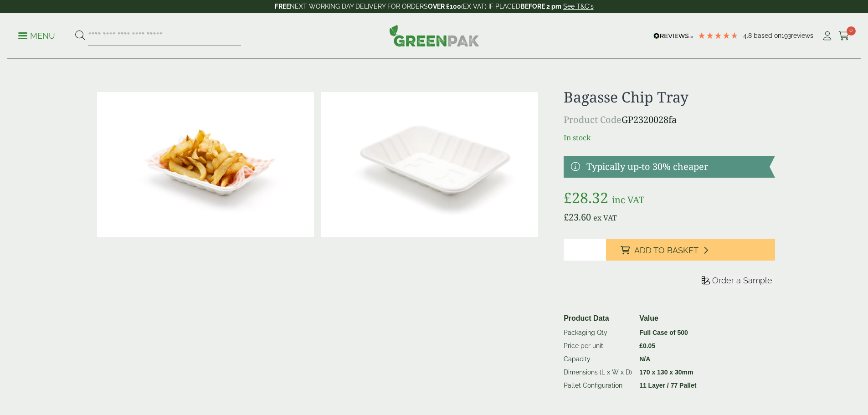 The height and width of the screenshot is (415, 868). I want to click on strong: FREE, so click(282, 6).